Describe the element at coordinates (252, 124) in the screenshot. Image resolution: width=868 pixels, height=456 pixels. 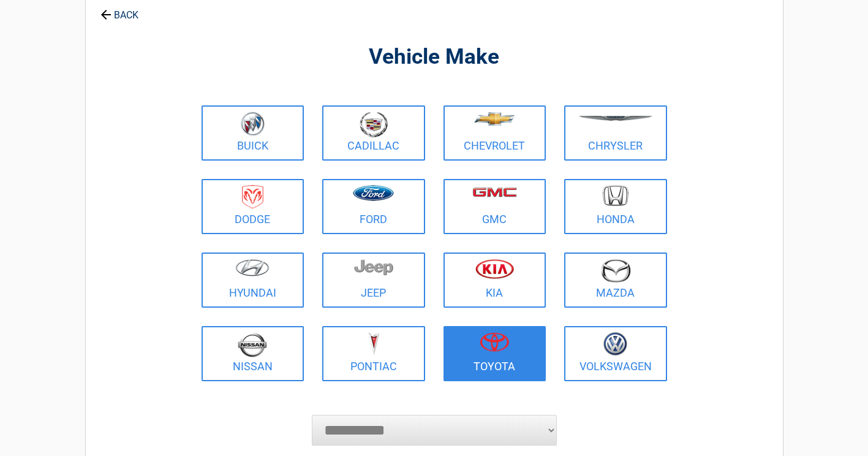
I see `img: buick` at that location.